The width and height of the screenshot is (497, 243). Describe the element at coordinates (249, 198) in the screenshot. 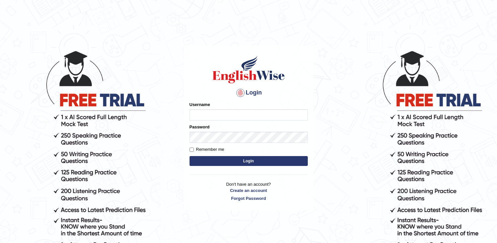

I see `a: Forgot Password` at that location.